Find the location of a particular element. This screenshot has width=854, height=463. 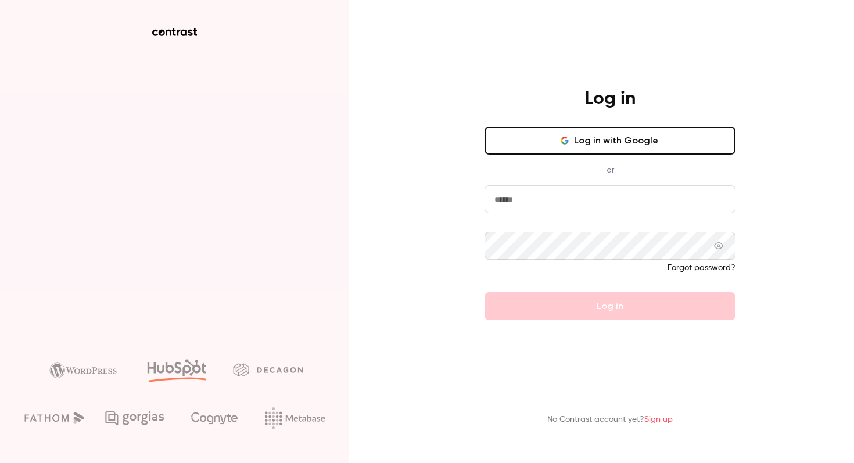

img: decagon is located at coordinates (268, 370).